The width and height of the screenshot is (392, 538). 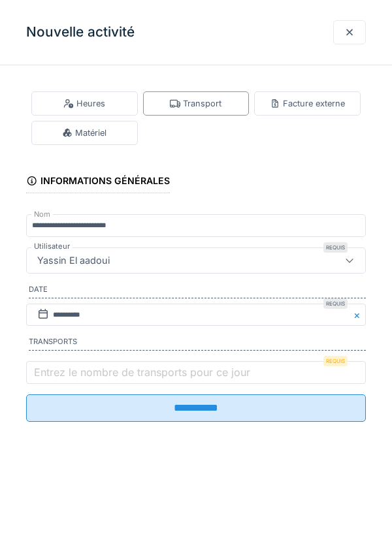 What do you see at coordinates (142, 372) in the screenshot?
I see `label: Entrez le nombre de transports pour ce jour` at bounding box center [142, 372].